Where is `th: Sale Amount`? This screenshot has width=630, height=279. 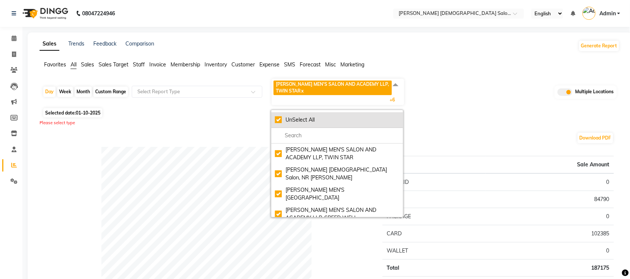
th: Sale Amount is located at coordinates (550, 165).